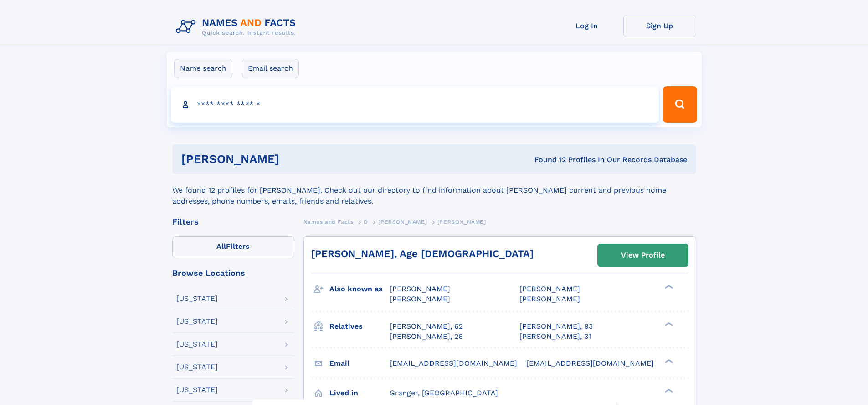 The image size is (868, 405). Describe the element at coordinates (233, 222) in the screenshot. I see `div: Filters` at that location.